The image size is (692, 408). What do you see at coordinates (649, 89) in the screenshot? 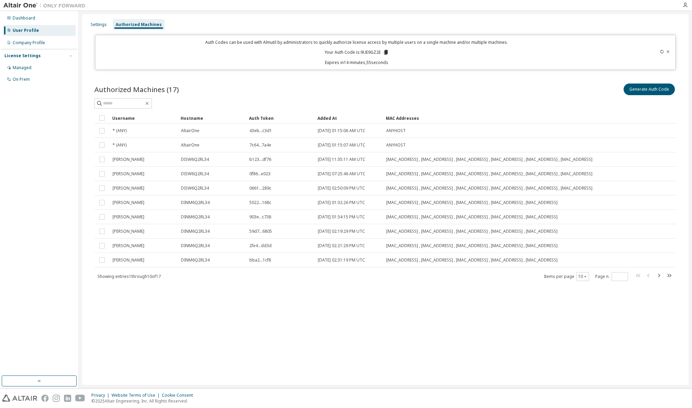
I see `button: Generate Auth Code` at bounding box center [649, 89].